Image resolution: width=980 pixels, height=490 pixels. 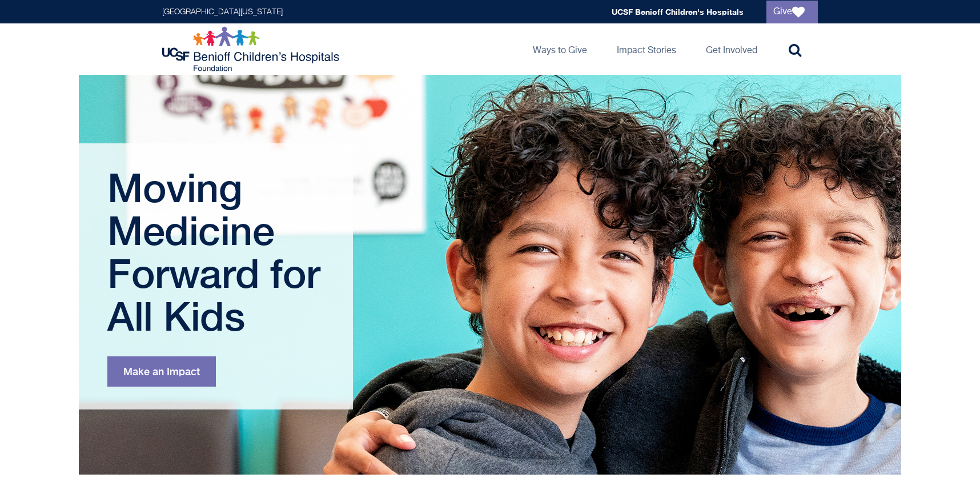 I want to click on a: Make an Impact, so click(x=162, y=371).